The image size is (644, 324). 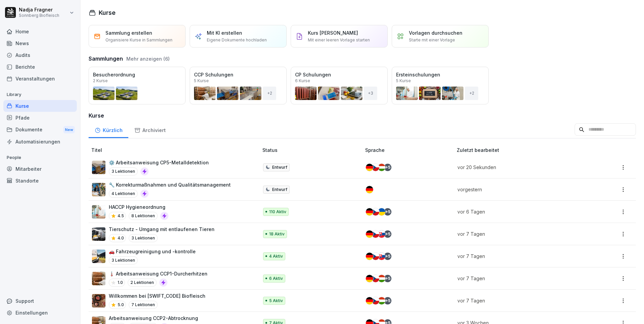 I want to click on a: Audits, so click(x=40, y=55).